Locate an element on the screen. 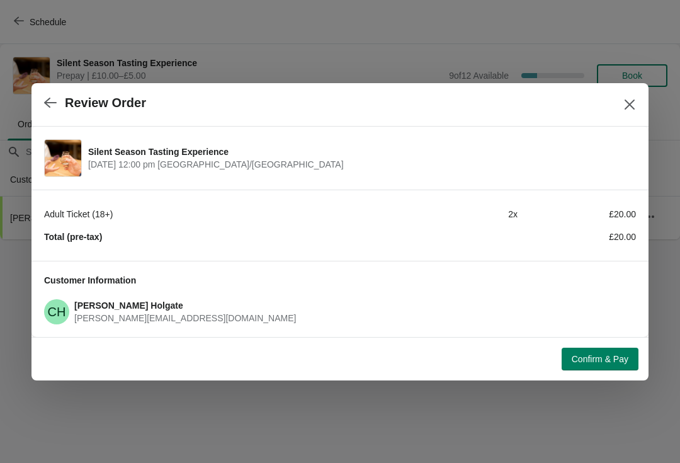  div: 2 x is located at coordinates (459, 214).